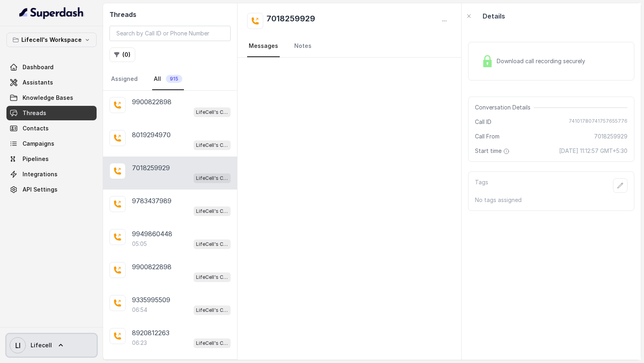 The width and height of the screenshot is (644, 363). I want to click on h2: Threads, so click(170, 14).